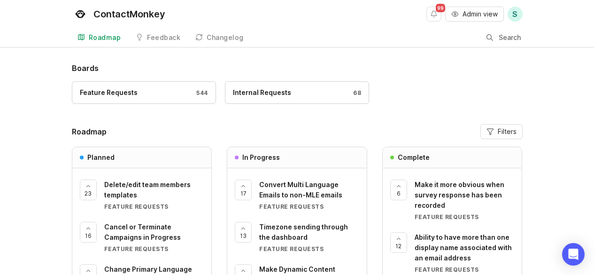  Describe the element at coordinates (89, 131) in the screenshot. I see `h2: Roadmap` at that location.